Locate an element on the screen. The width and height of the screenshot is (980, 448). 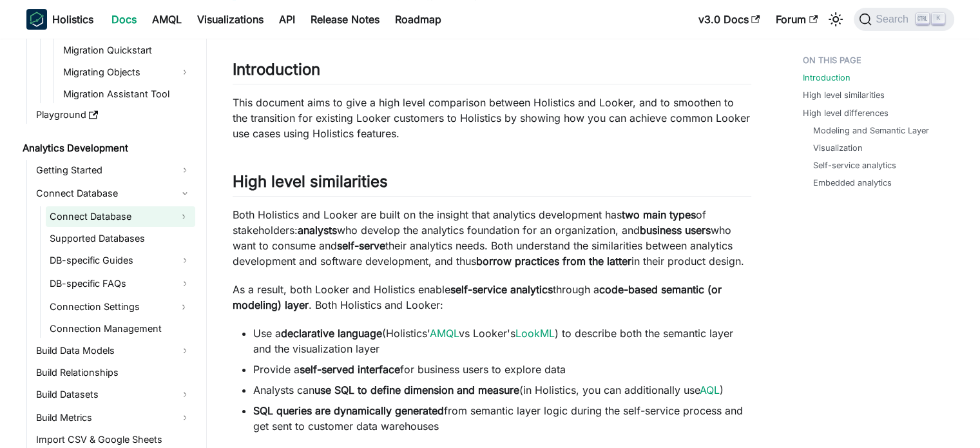
a: LookML is located at coordinates (535, 333).